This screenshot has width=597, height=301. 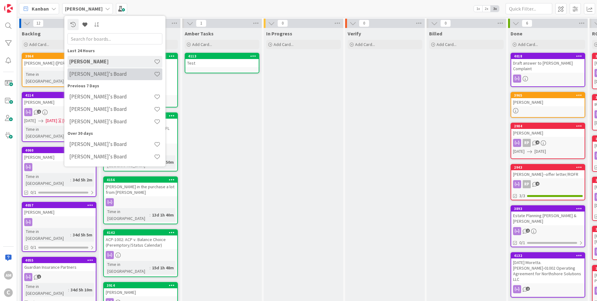 What do you see at coordinates (436, 34) in the screenshot?
I see `span: Billed` at bounding box center [436, 34].